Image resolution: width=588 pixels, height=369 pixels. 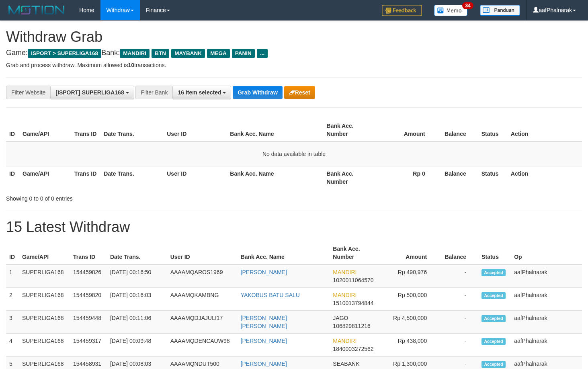 I want to click on strong: 10, so click(x=131, y=65).